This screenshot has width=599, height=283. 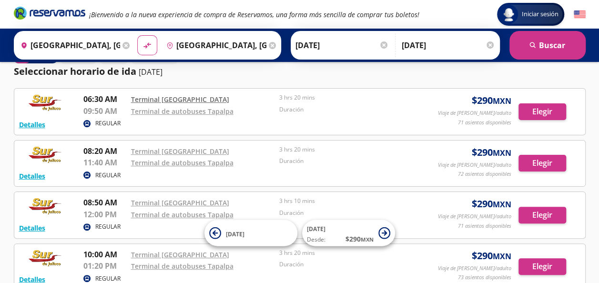 What do you see at coordinates (105, 111) in the screenshot?
I see `p: 09:50 AM` at bounding box center [105, 111].